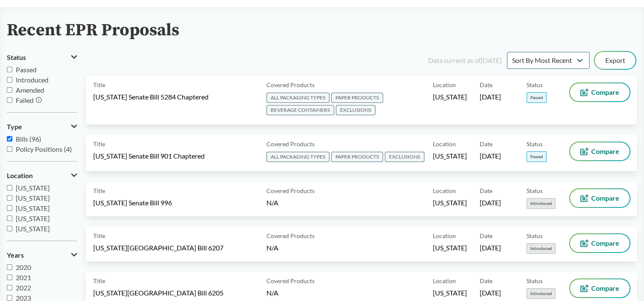  I want to click on span: 2021, so click(23, 277).